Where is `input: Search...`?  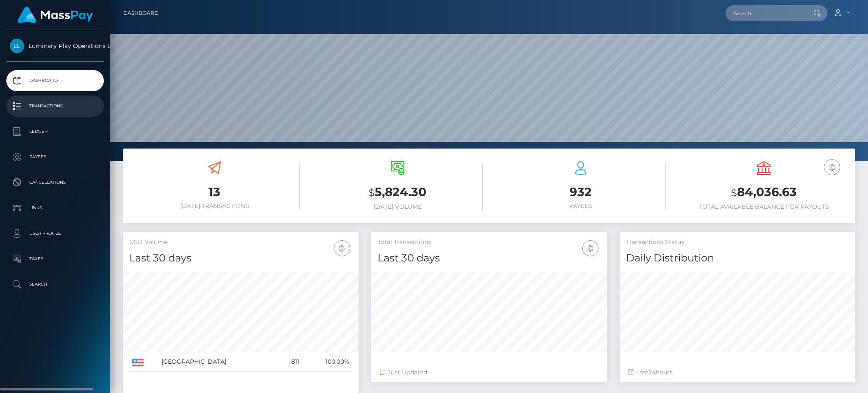 input: Search... is located at coordinates (766, 13).